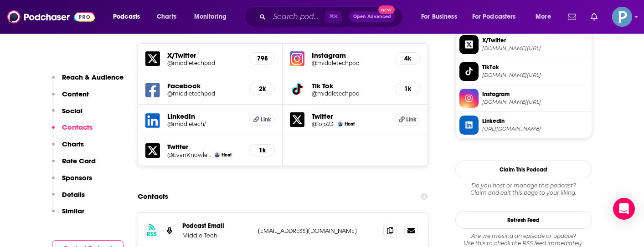 The image size is (644, 247). What do you see at coordinates (333, 17) in the screenshot?
I see `span: ⌘ K` at bounding box center [333, 17].